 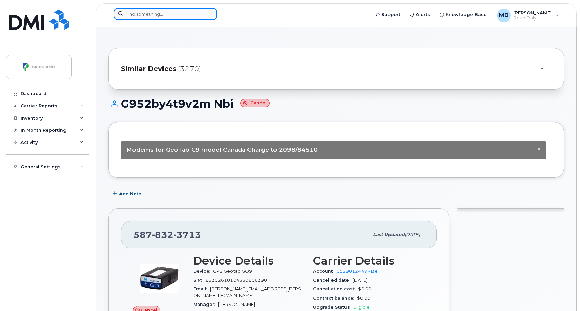 I want to click on span: Modems for GeoTab G9 model Canada Charge to 2098/84510, so click(x=222, y=150).